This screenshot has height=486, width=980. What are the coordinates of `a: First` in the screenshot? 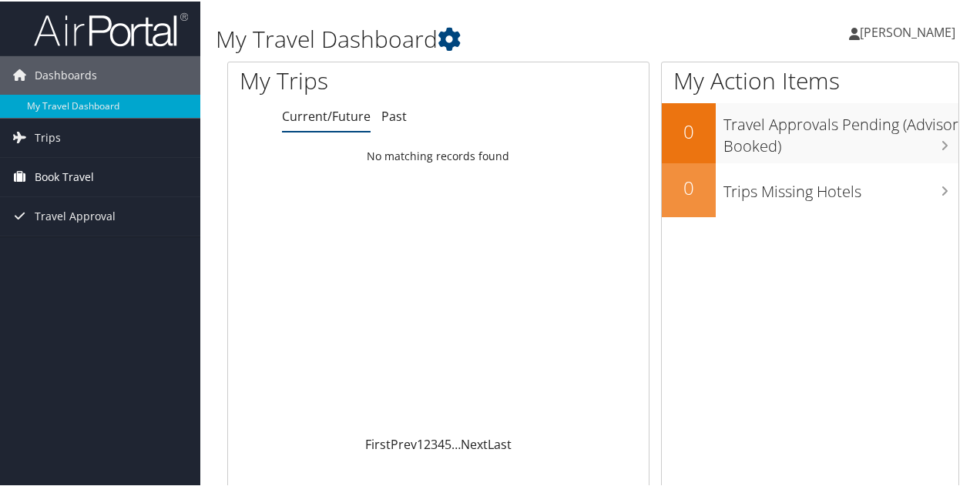 It's located at (378, 443).